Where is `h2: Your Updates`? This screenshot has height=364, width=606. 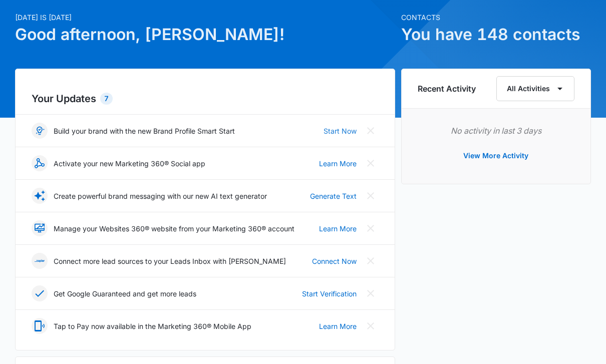 h2: Your Updates is located at coordinates (205, 98).